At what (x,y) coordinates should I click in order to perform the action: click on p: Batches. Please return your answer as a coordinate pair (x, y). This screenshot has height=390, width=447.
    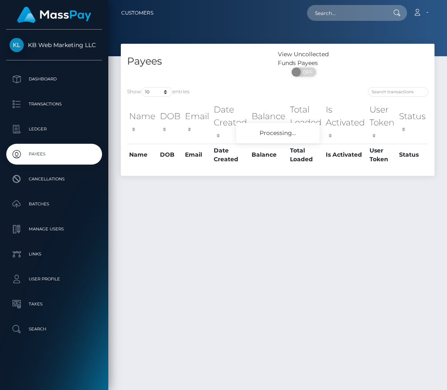
    Looking at the image, I should click on (54, 204).